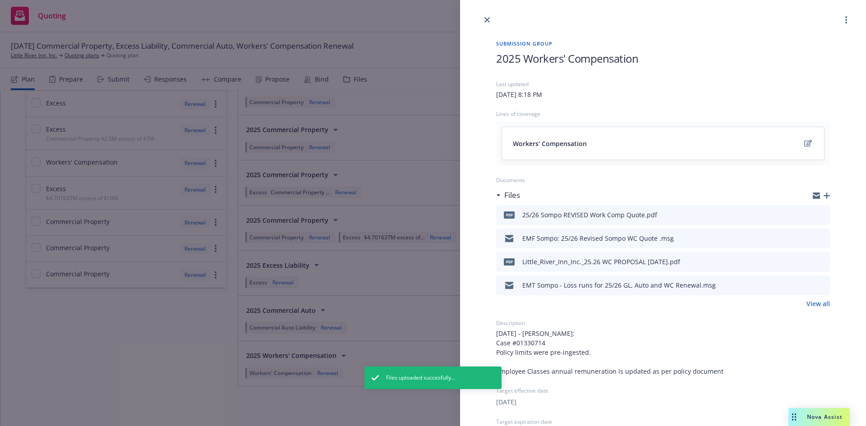  Describe the element at coordinates (663, 390) in the screenshot. I see `div: Target effective date` at that location.